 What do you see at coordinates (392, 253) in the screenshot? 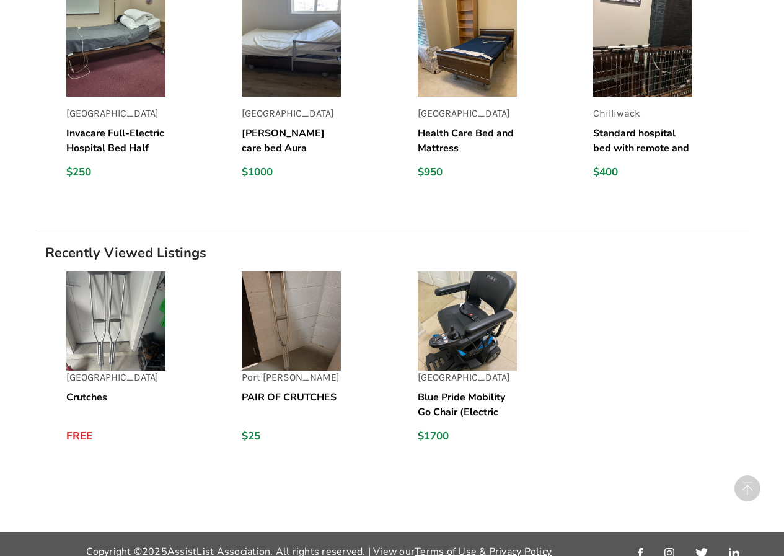
I see `h1: Recently Viewed Listings` at bounding box center [392, 253].